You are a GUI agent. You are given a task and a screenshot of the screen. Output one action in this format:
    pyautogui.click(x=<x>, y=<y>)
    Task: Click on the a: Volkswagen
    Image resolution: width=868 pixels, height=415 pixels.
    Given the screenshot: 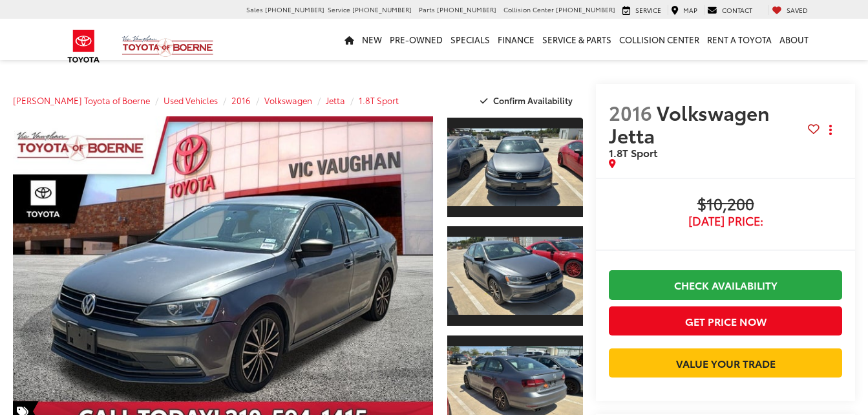 What is the action you would take?
    pyautogui.click(x=288, y=101)
    